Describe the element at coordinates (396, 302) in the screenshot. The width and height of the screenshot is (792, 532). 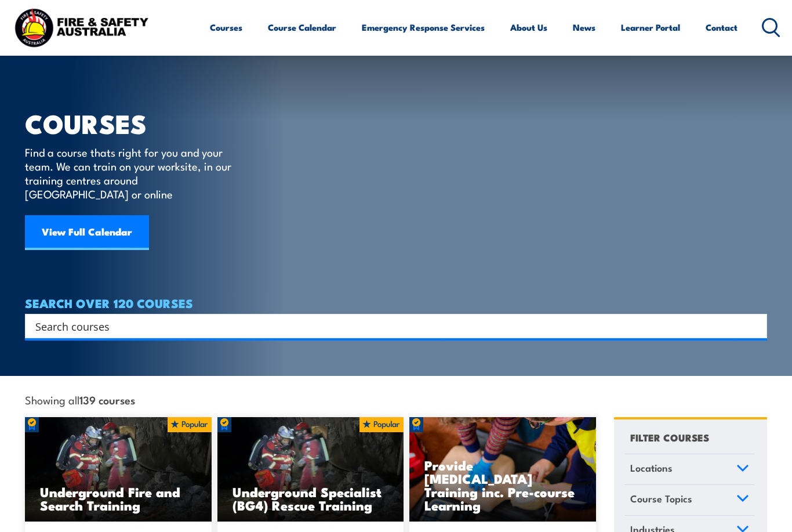
I see `h4: SEARCH OVER 120 COURSES` at that location.